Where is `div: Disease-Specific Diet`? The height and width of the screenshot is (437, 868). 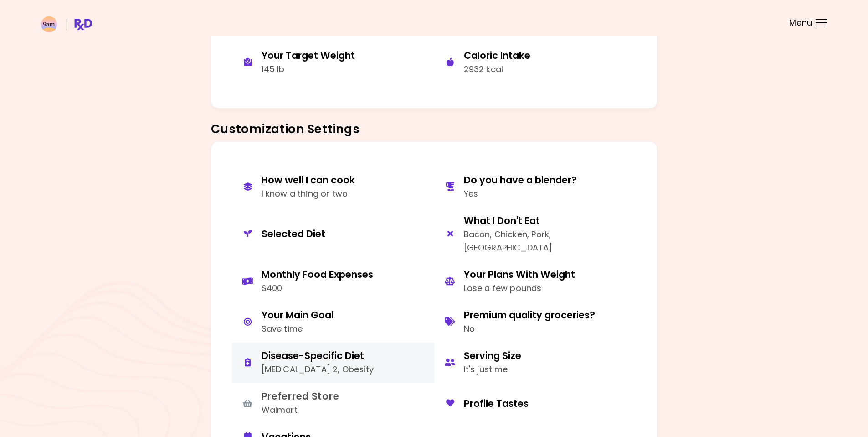 div: Disease-Specific Diet is located at coordinates (318, 355).